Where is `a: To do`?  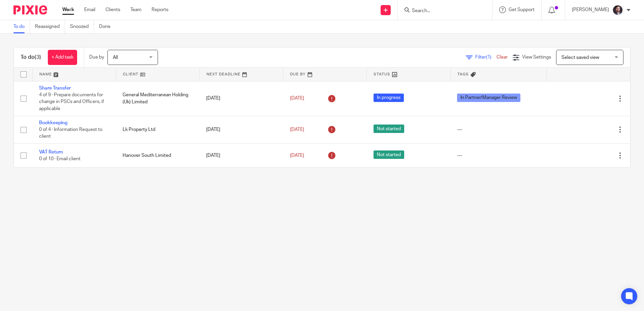 a: To do is located at coordinates (22, 26).